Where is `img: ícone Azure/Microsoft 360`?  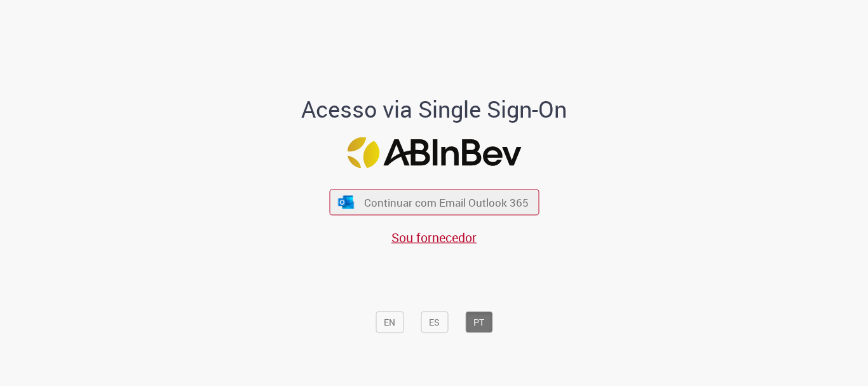
img: ícone Azure/Microsoft 360 is located at coordinates (346, 202).